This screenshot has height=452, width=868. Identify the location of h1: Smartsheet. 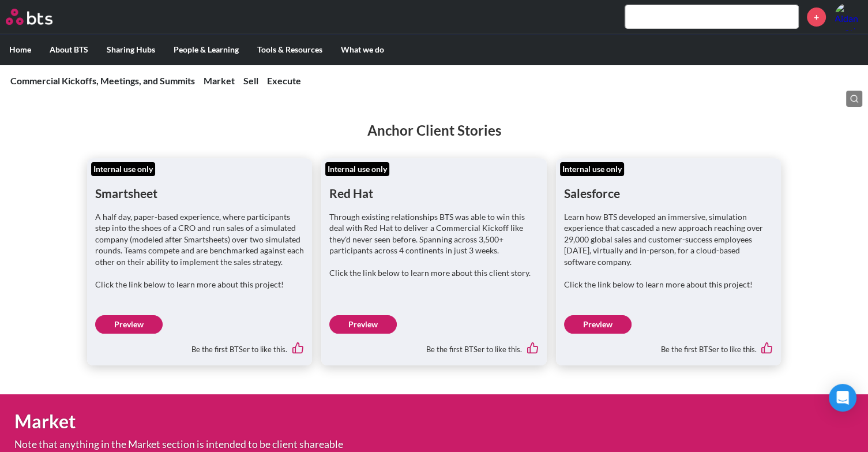
(200, 183).